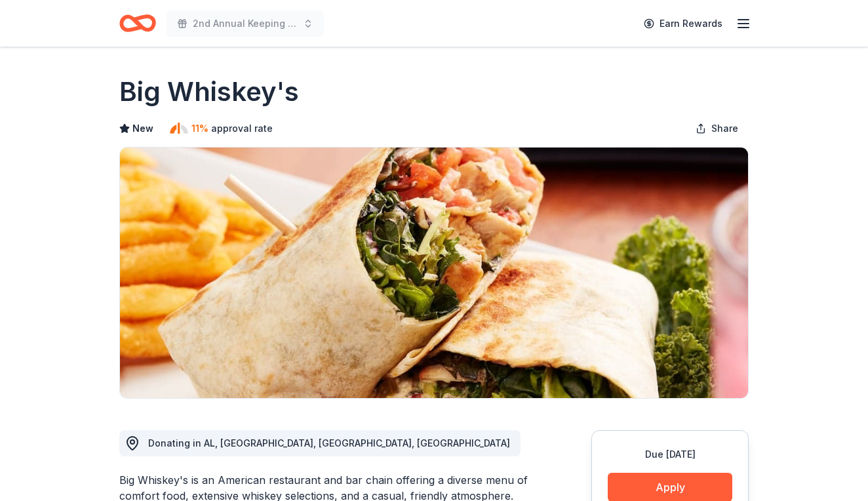 The image size is (868, 501). Describe the element at coordinates (245, 24) in the screenshot. I see `span: 2nd Annual Keeping Our Promise Benefit` at that location.